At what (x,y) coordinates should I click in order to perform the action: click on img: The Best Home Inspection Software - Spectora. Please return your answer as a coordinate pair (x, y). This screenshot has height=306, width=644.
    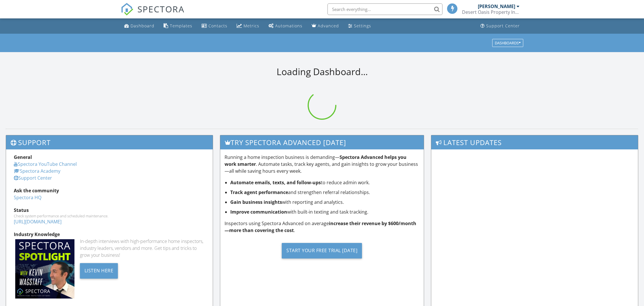
    Looking at the image, I should click on (127, 9).